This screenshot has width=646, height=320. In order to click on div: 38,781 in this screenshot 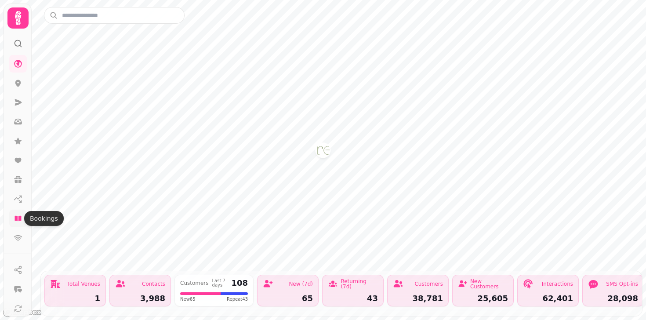, I will do `click(418, 298)`.